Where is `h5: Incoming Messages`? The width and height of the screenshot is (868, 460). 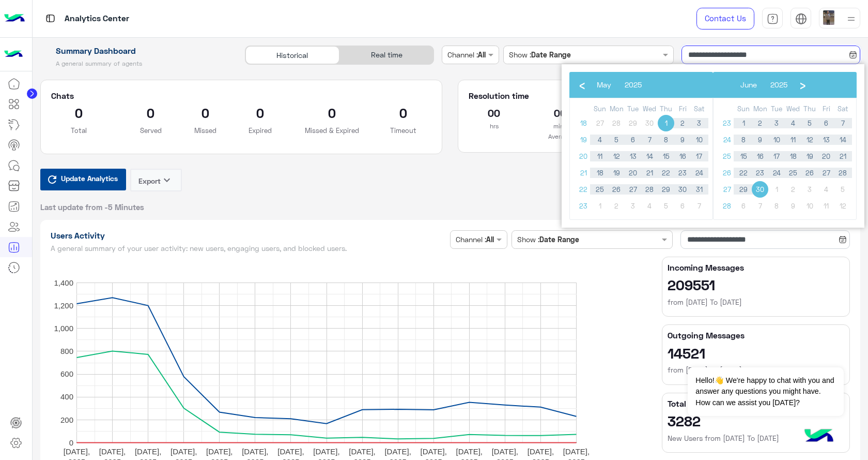
h5: Incoming Messages is located at coordinates (756, 267).